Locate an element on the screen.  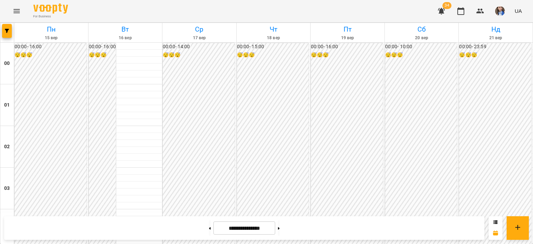
button: UA is located at coordinates (519, 11).